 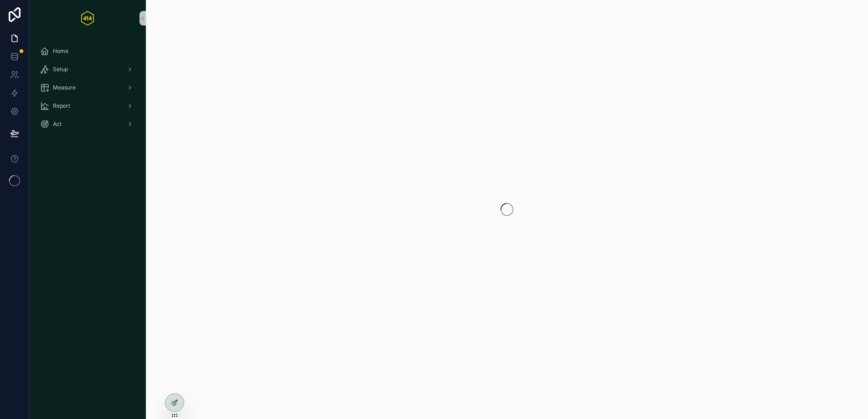 I want to click on div: scrollable content, so click(x=88, y=91).